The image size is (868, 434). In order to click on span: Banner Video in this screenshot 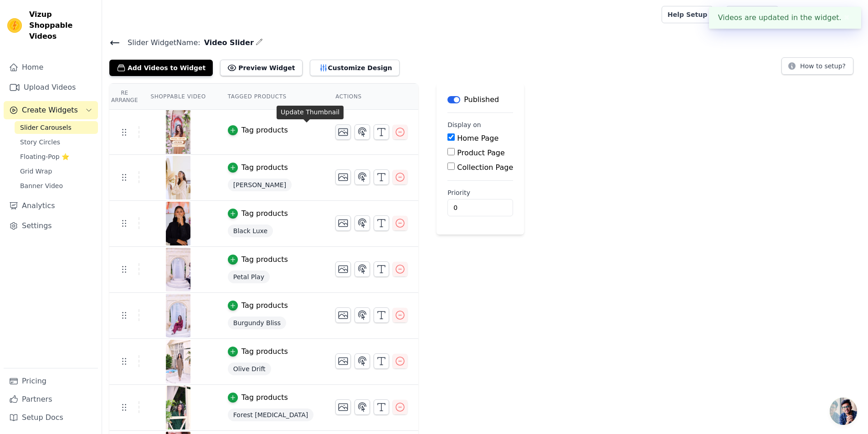, I will do `click(42, 186)`.